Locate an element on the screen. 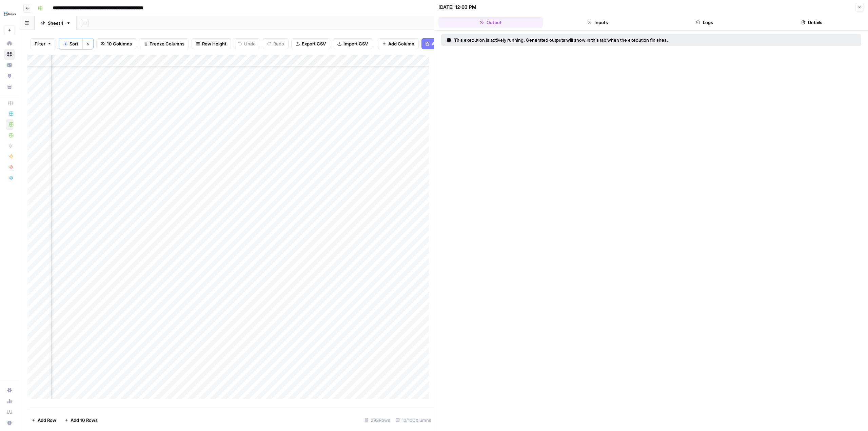 This screenshot has width=868, height=431. a: Usage is located at coordinates (10, 402).